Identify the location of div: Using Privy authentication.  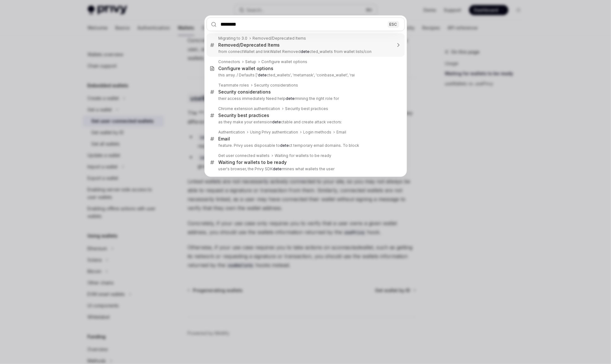
(274, 132).